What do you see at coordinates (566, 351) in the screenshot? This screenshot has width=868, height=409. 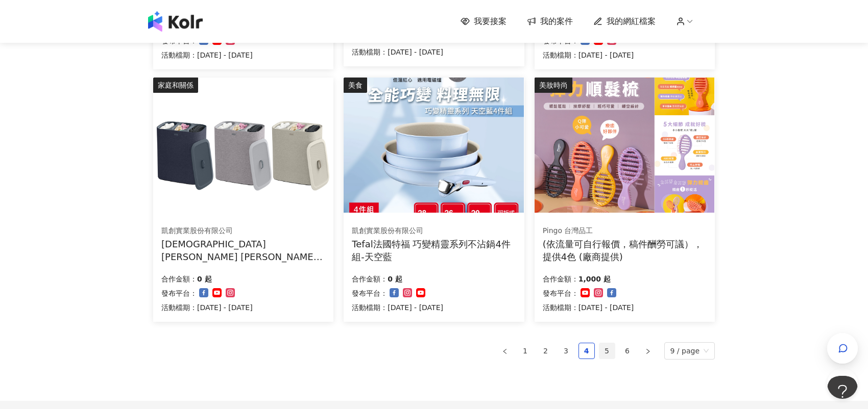 I see `a: 3` at bounding box center [566, 351].